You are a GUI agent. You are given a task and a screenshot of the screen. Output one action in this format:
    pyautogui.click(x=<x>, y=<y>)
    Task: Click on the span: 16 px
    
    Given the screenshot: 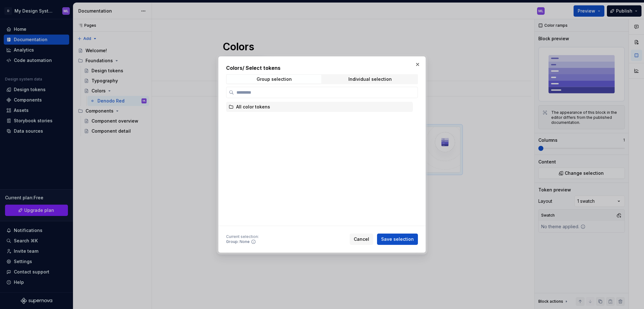 What is the action you would take?
    pyautogui.click(x=13, y=46)
    